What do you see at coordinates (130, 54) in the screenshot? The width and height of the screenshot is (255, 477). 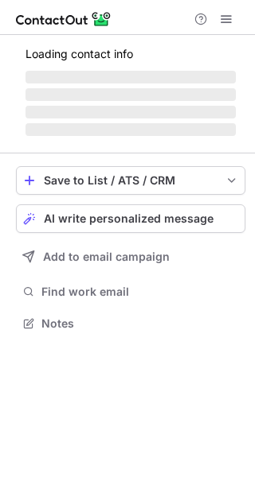 I see `p: Loading contact info` at bounding box center [130, 54].